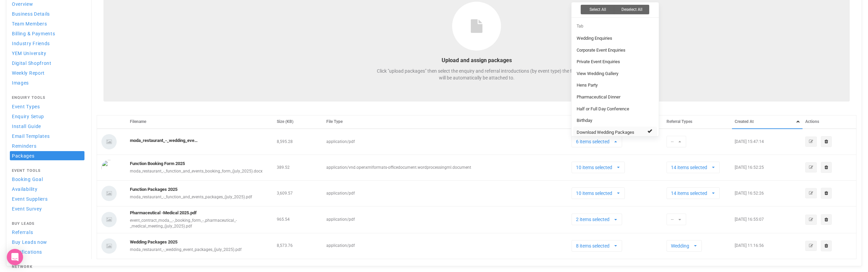 The width and height of the screenshot is (868, 272). Describe the element at coordinates (31, 14) in the screenshot. I see `span: Business Details` at that location.